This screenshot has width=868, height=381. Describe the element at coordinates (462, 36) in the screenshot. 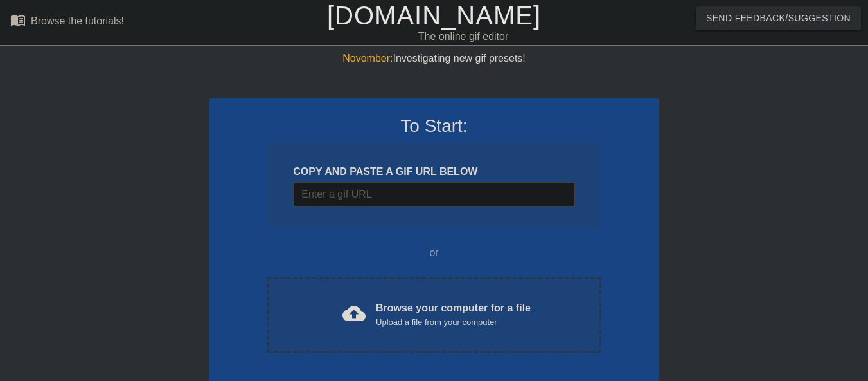

I see `div: The online gif editor` at that location.